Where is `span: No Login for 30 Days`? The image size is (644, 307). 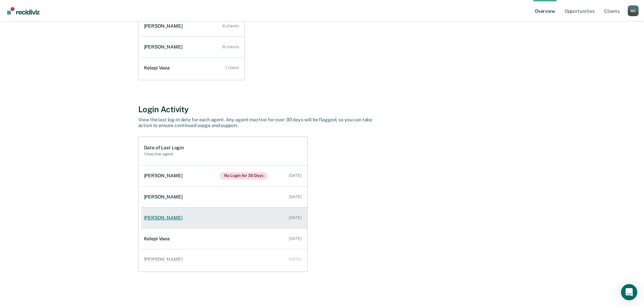
span: No Login for 30 Days is located at coordinates (244, 176).